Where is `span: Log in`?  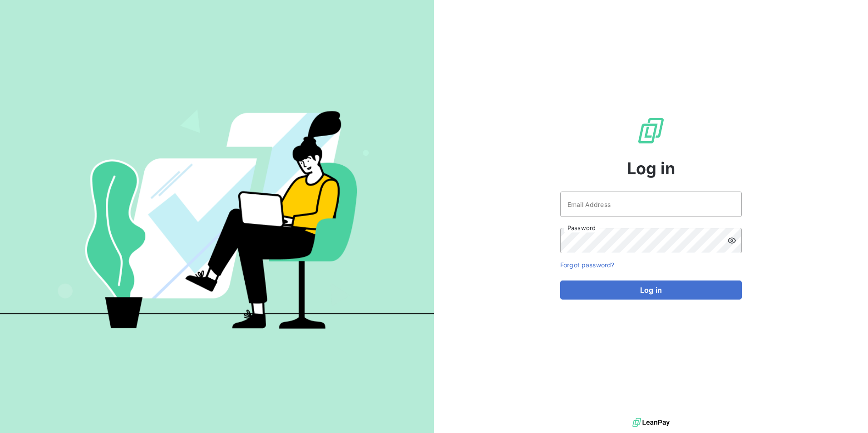 span: Log in is located at coordinates (651, 169).